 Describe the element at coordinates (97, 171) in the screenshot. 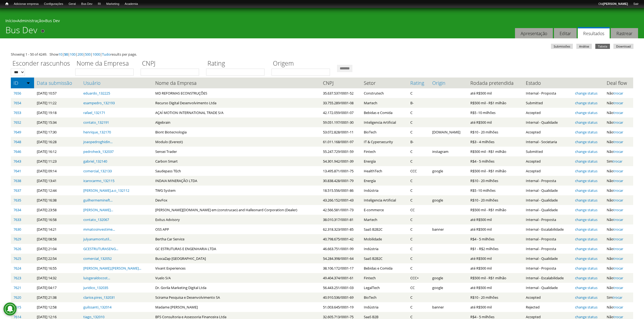

I see `a: comercial_132133` at that location.